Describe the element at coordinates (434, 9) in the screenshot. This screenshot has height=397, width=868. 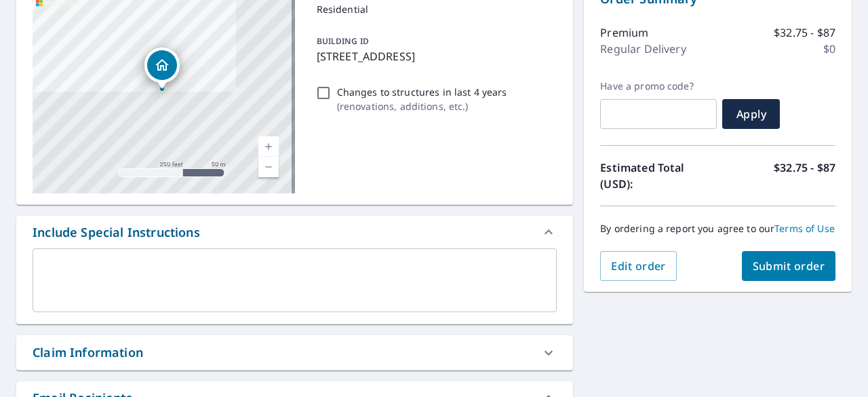
I see `p: Residential` at that location.